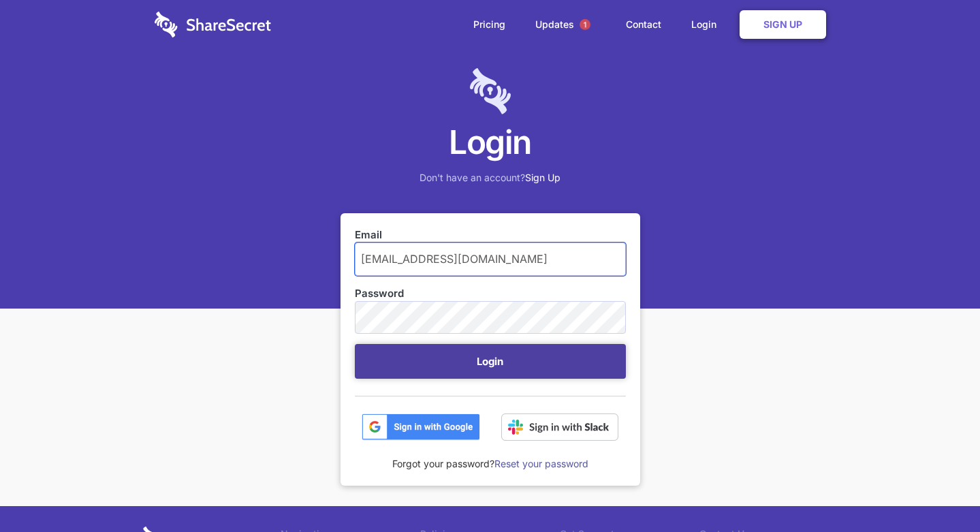  What do you see at coordinates (421, 428) in the screenshot?
I see `img: btn_google_signin_dark_normal_web@2x-02e5a4921c5dab0481f19210d7229f84a41d9f18e5bdafae021273015eeb...` at bounding box center [421, 428].